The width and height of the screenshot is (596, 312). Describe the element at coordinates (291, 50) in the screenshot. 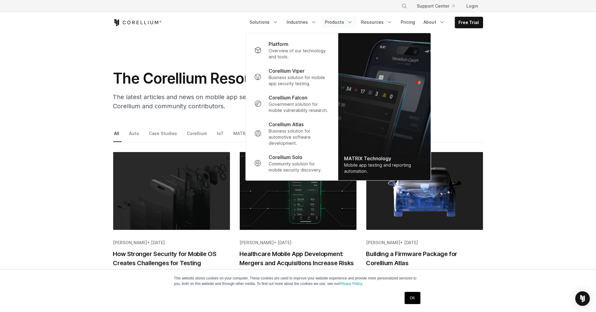

I see `a: Platform Overview of our technology and tools.` at that location.